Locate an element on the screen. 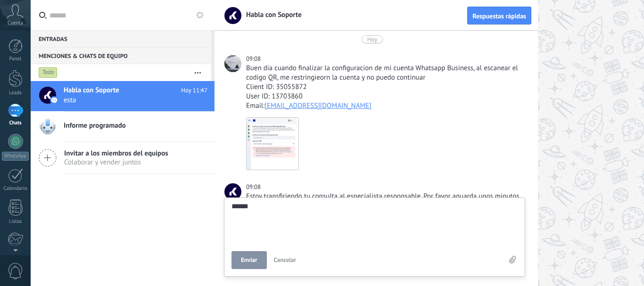 Image resolution: width=644 pixels, height=286 pixels. div: WhatsApp is located at coordinates (15, 156).